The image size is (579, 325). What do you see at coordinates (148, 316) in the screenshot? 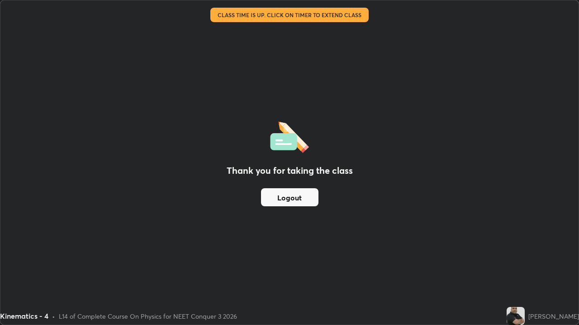
I see `div: L14 of Complete Course On Physics for NEET Conquer 3 2026` at bounding box center [148, 316].